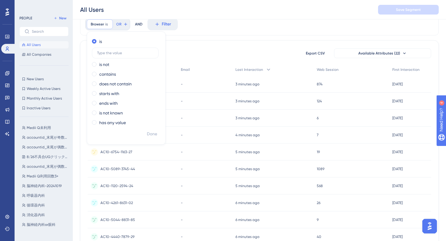  I want to click on span: AC10-4261-8631-02, so click(116, 203).